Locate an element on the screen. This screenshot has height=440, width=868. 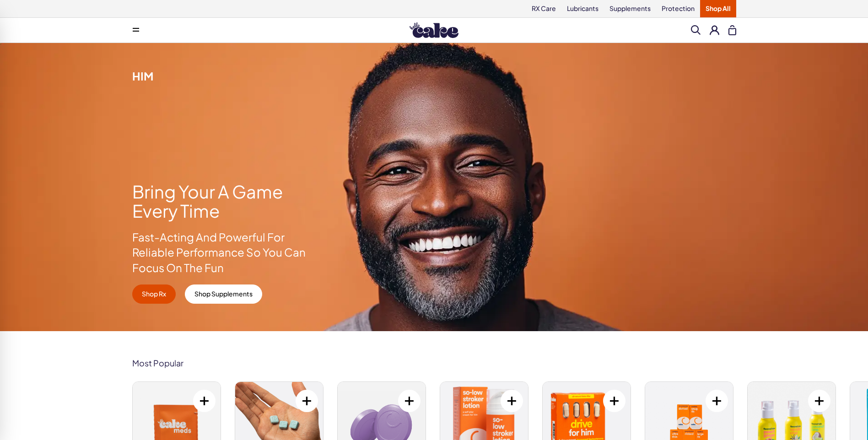
a: Shop Rx is located at coordinates (154, 294).